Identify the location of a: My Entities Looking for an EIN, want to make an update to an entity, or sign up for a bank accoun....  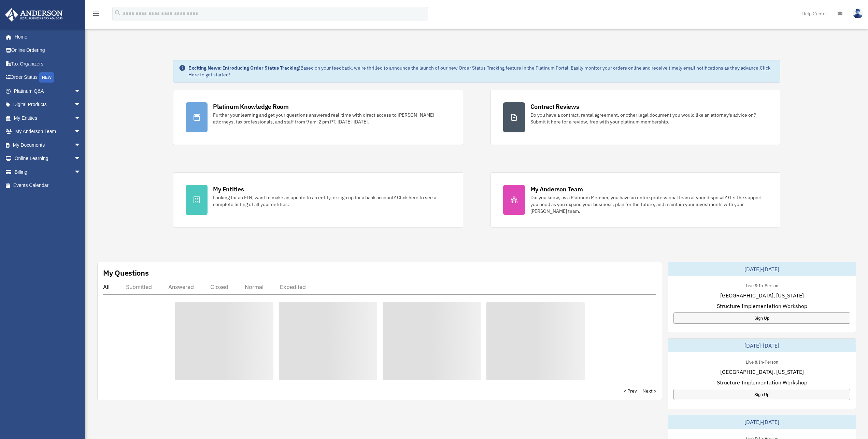
(318, 200).